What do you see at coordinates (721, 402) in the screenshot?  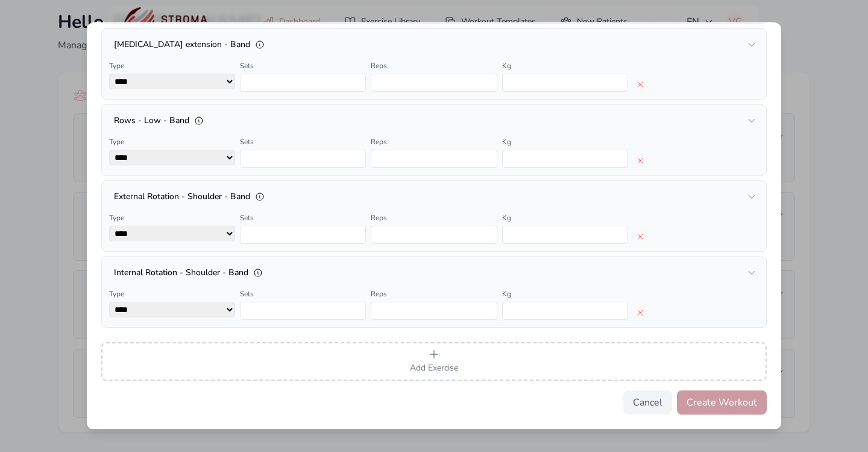 I see `button: Create Workout` at bounding box center [721, 402].